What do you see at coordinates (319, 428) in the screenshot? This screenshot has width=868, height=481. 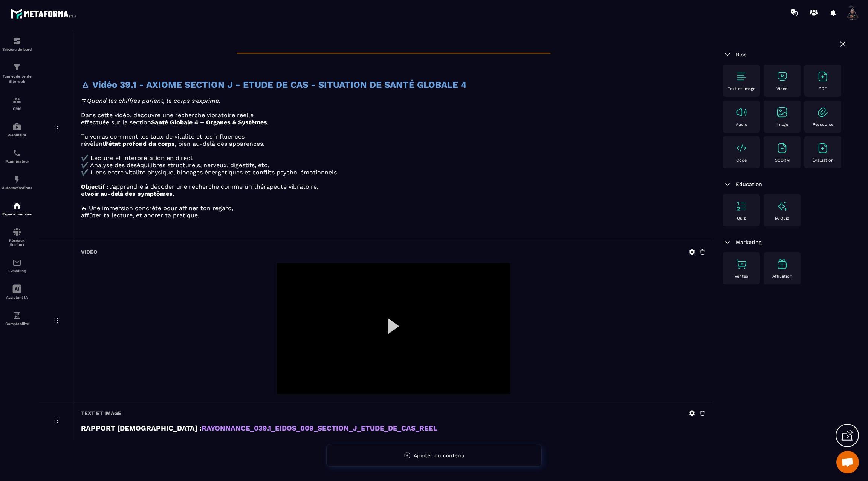 I see `strong: RAYONNANCE_039.1_EIDOS_009_SECTION_J_ETUDE_DE_CAS_REEL` at bounding box center [319, 428].